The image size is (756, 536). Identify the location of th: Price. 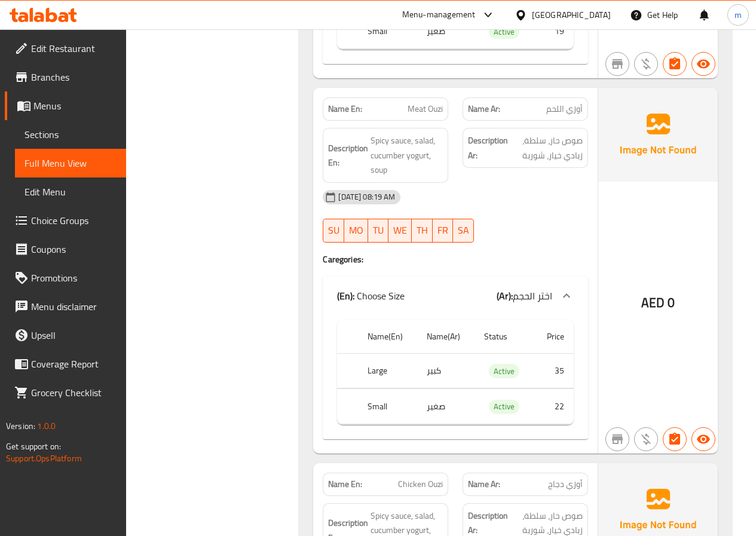
(553, 337).